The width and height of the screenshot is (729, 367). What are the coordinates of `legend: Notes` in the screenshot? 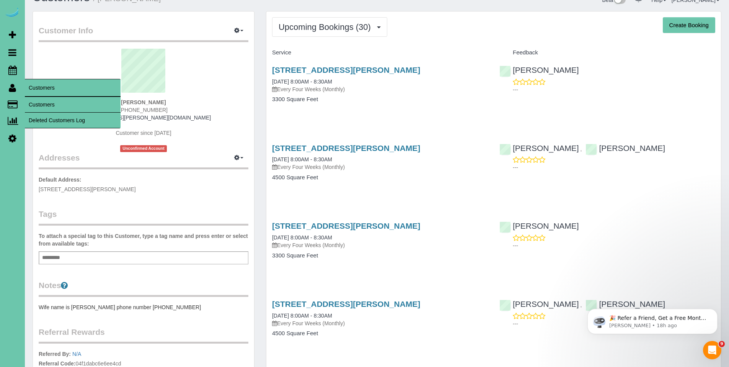 It's located at (144, 288).